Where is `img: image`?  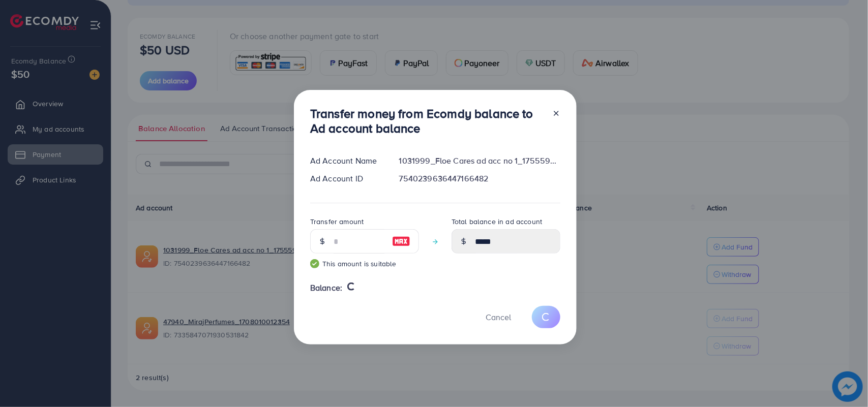 img: image is located at coordinates (402, 241).